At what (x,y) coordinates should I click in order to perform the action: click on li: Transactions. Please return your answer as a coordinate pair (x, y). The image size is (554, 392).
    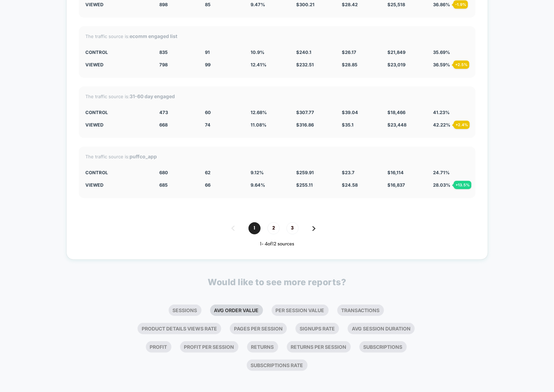
    Looking at the image, I should click on (361, 310).